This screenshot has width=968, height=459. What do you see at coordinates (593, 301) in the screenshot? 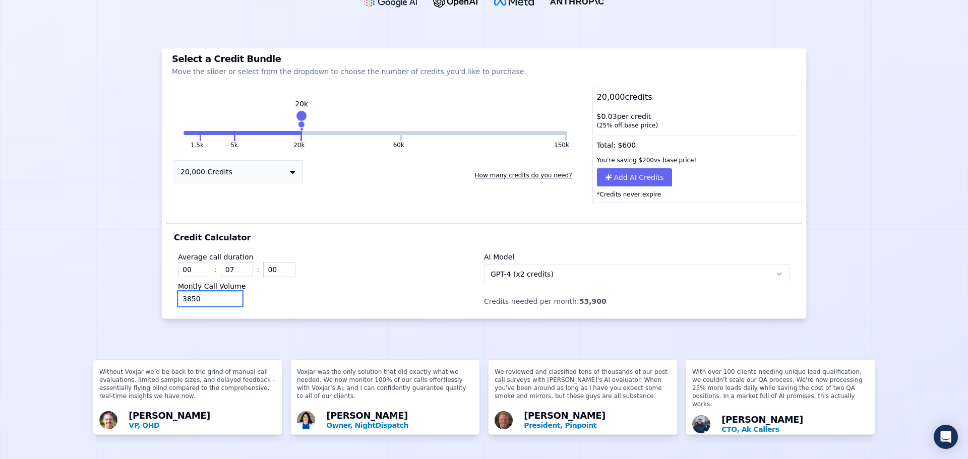
I see `span: 53,900` at bounding box center [593, 301].